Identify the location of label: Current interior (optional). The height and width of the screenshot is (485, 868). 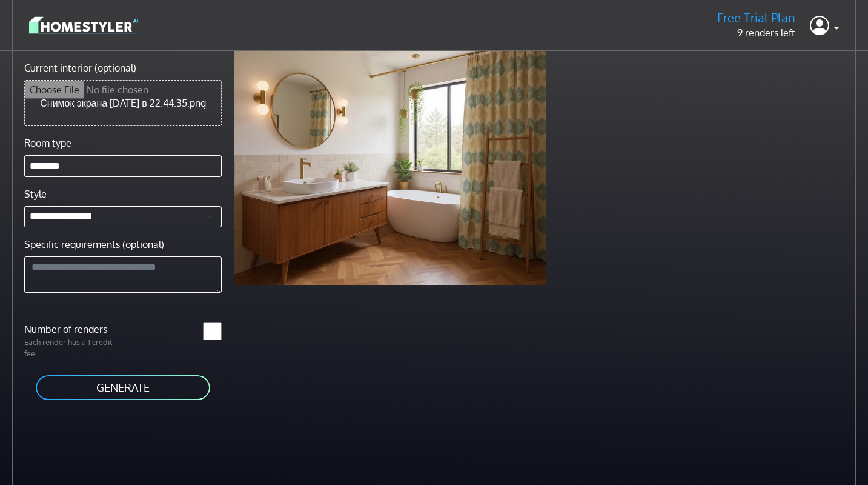
(80, 68).